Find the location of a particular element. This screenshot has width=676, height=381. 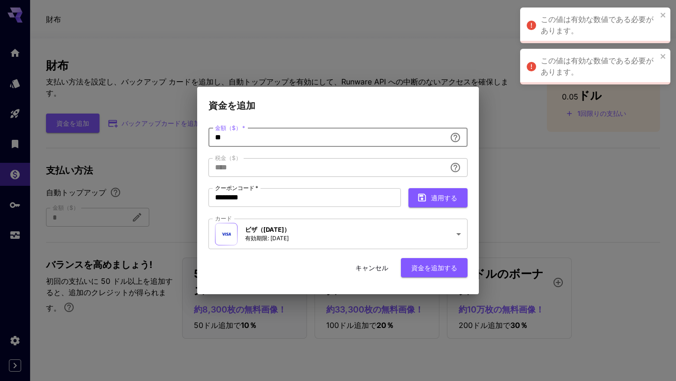

button: キャンセル is located at coordinates (372, 267).